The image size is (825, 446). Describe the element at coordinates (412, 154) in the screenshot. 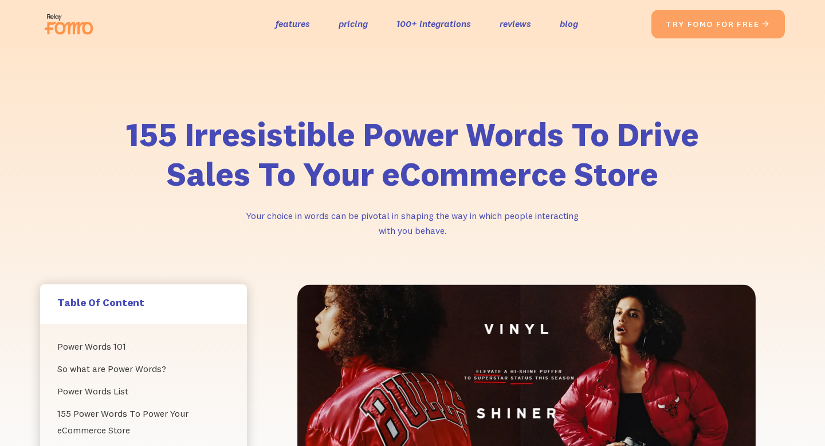

I see `h1: 155 Irresistible Power Words To Drive Sales To Your eCommerce Store` at that location.